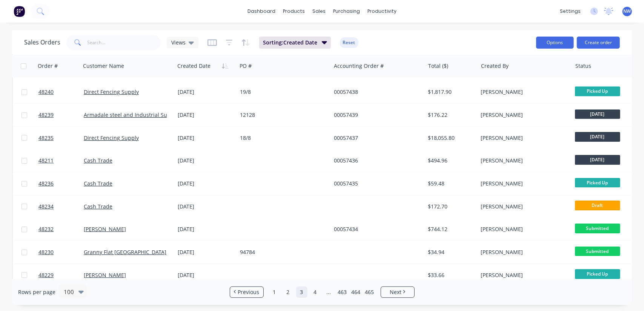 This screenshot has height=311, width=644. I want to click on span: Previous, so click(248, 292).